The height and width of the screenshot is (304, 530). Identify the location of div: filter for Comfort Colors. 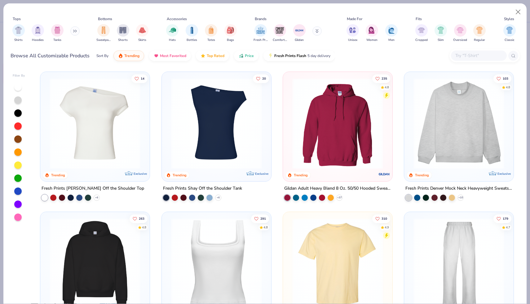
(280, 33).